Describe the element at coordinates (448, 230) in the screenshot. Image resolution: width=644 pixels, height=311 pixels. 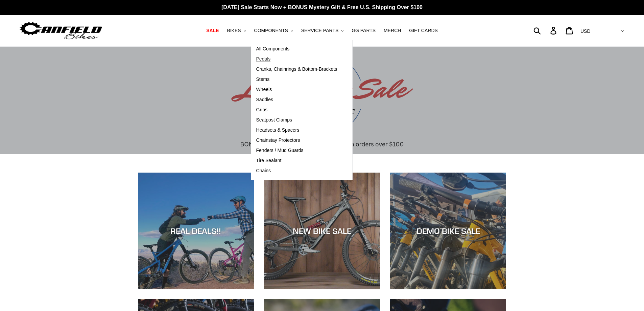
I see `div: DEMO BIKE SALE` at that location.